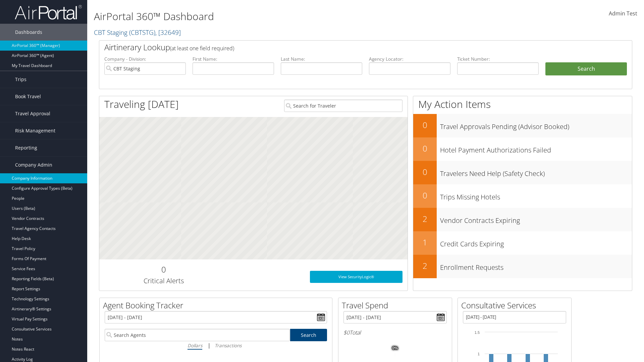 The height and width of the screenshot is (362, 644). What do you see at coordinates (516, 305) in the screenshot?
I see `h2: Consultative Services` at bounding box center [516, 305].